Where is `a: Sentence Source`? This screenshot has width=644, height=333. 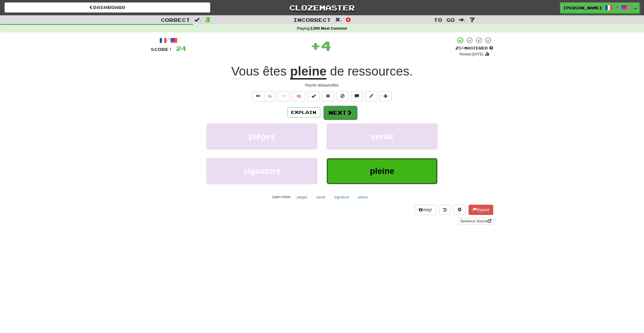
a: Sentence Source is located at coordinates (476, 221).